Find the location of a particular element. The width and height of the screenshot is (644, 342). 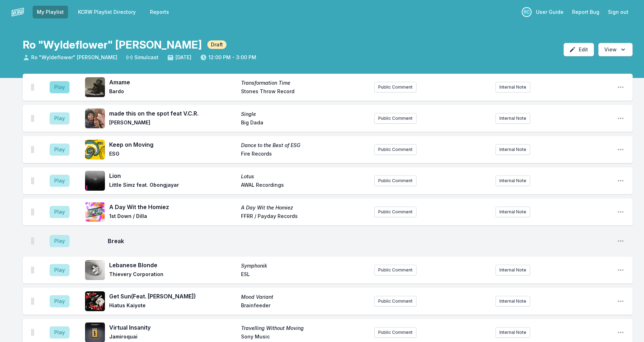

span: Travelling Without Moving is located at coordinates (305, 328).